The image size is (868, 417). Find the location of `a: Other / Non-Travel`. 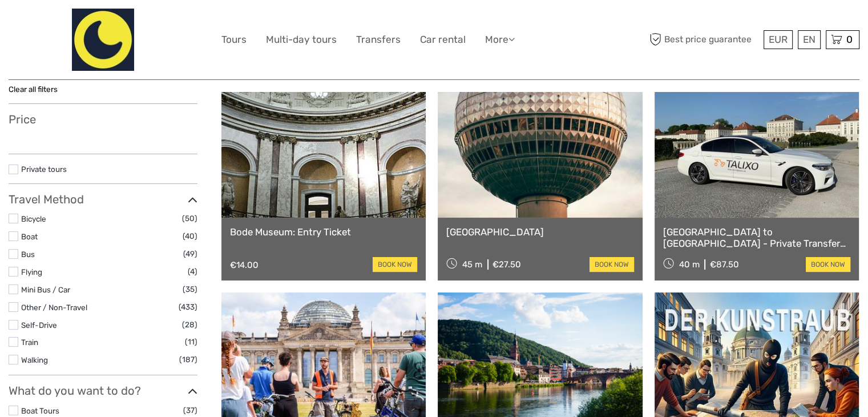

a: Other / Non-Travel is located at coordinates (54, 307).